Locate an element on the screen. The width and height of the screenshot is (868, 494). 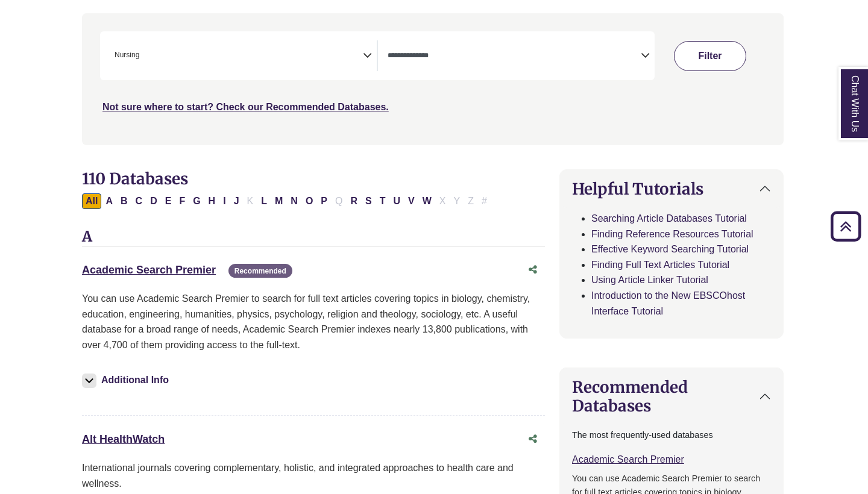
li: Nursing is located at coordinates (124, 55).